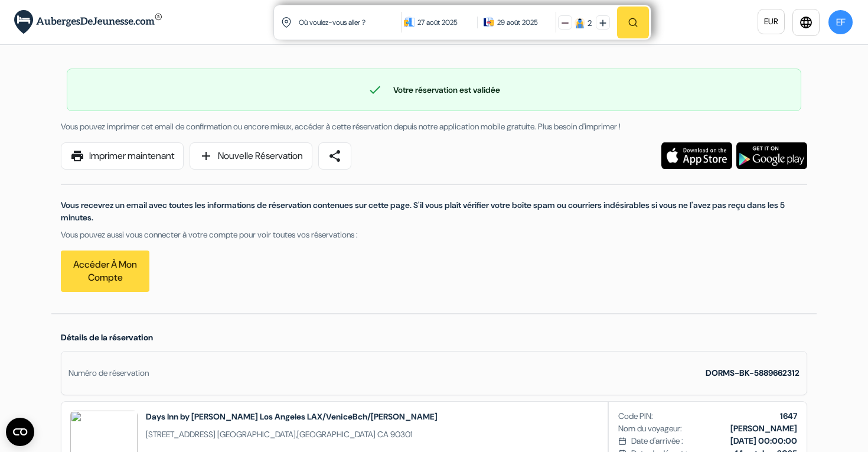 The width and height of the screenshot is (868, 452). I want to click on div: 29 août 2025, so click(517, 22).